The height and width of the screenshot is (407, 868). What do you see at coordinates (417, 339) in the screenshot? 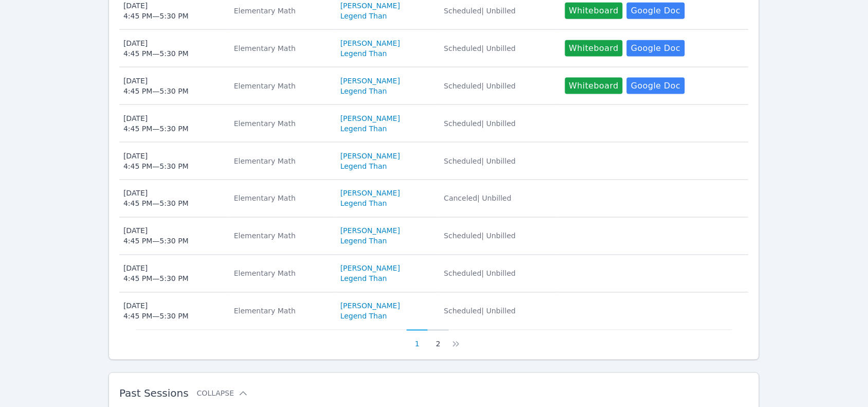
I see `button: 1` at bounding box center [417, 339].